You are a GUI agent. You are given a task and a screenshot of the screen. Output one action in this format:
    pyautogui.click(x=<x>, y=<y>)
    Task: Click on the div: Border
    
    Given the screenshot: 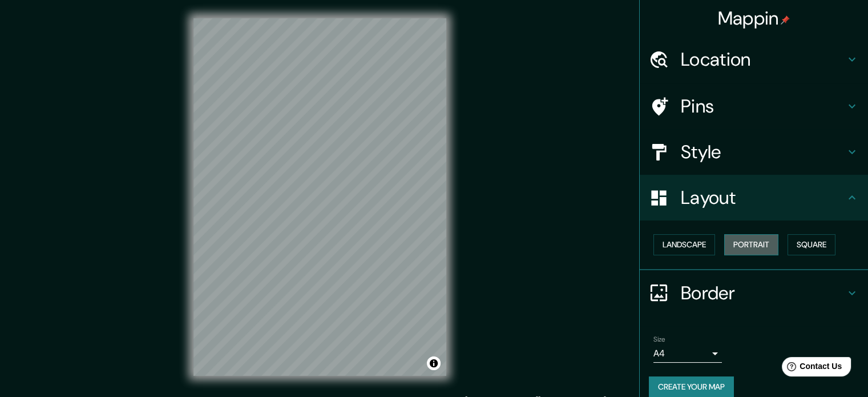 What is the action you would take?
    pyautogui.click(x=754, y=293)
    